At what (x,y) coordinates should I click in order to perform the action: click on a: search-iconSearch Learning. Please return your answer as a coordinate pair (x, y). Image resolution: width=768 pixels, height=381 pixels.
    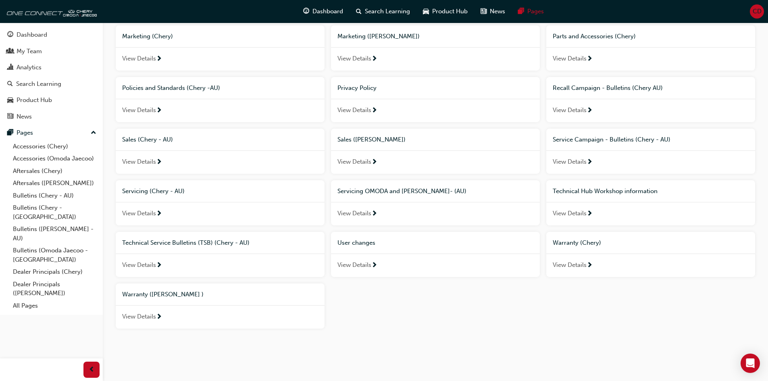
    Looking at the image, I should click on (383, 11).